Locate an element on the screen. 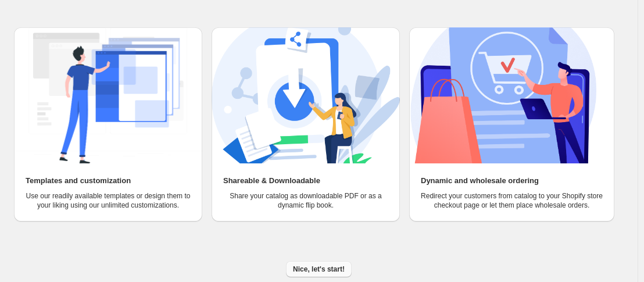  img: Templates and customization is located at coordinates (108, 95).